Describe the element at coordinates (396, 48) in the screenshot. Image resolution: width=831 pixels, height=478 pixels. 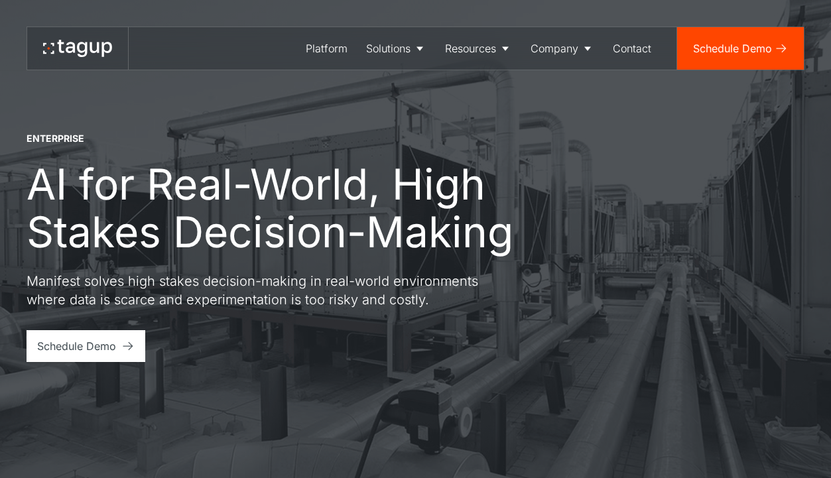
I see `a: Solutions` at that location.